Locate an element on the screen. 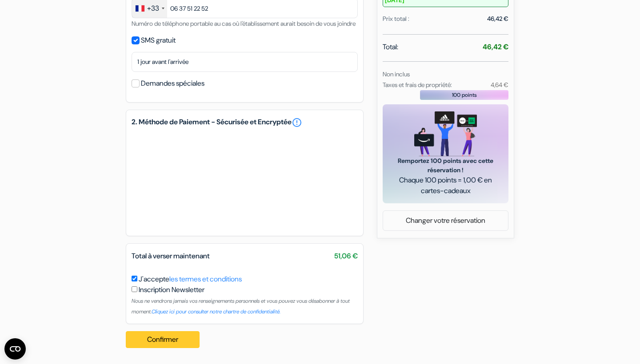 The height and width of the screenshot is (364, 640). span: Remportez 100 points avec cette réservation ! is located at coordinates (445, 166).